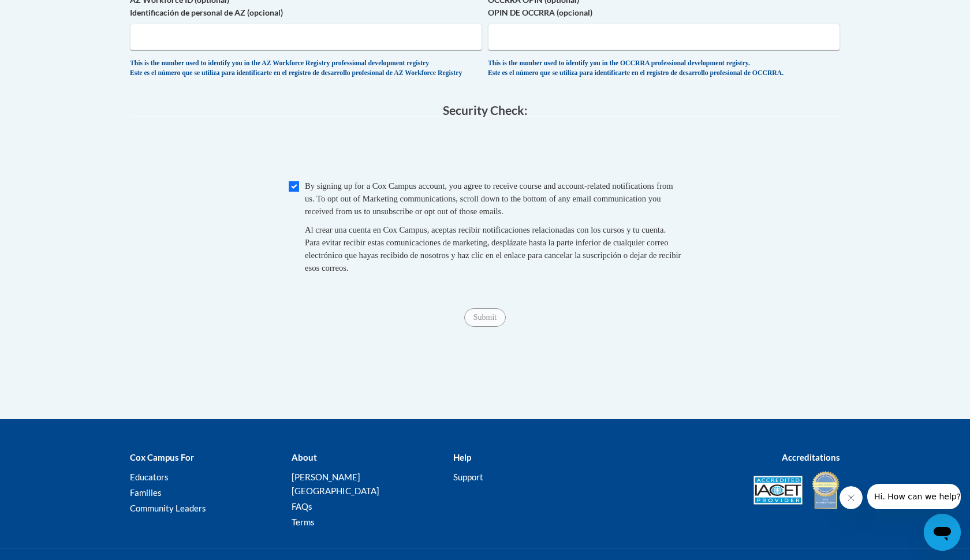 This screenshot has width=970, height=560. I want to click on b: Accreditations, so click(811, 457).